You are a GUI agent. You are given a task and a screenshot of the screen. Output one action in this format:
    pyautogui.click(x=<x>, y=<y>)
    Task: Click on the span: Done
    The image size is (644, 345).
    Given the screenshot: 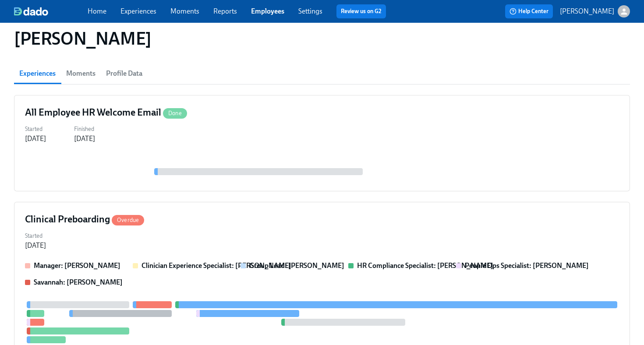 What is the action you would take?
    pyautogui.click(x=175, y=113)
    